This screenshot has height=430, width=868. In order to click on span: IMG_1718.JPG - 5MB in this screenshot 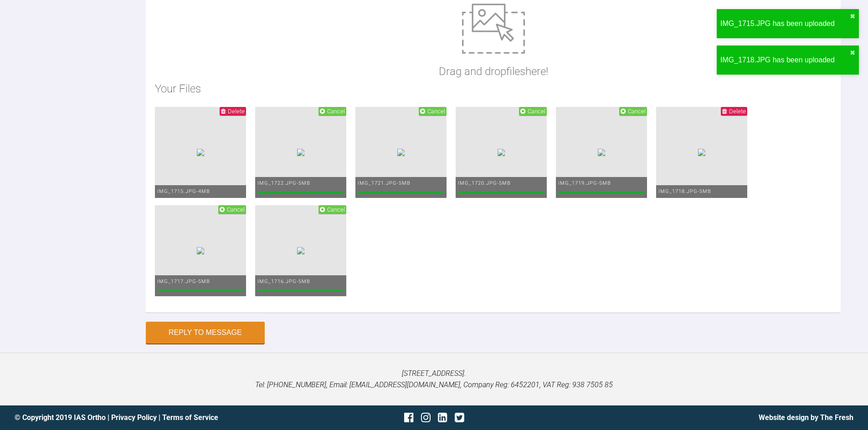, I will do `click(685, 191)`.